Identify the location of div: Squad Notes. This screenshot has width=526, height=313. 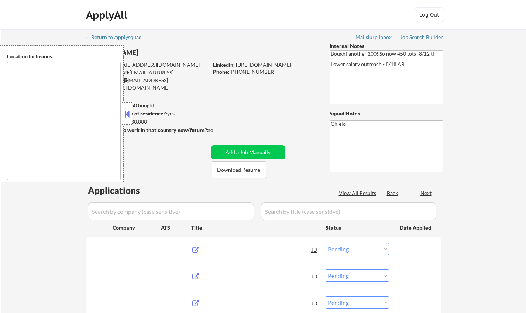
(386, 114).